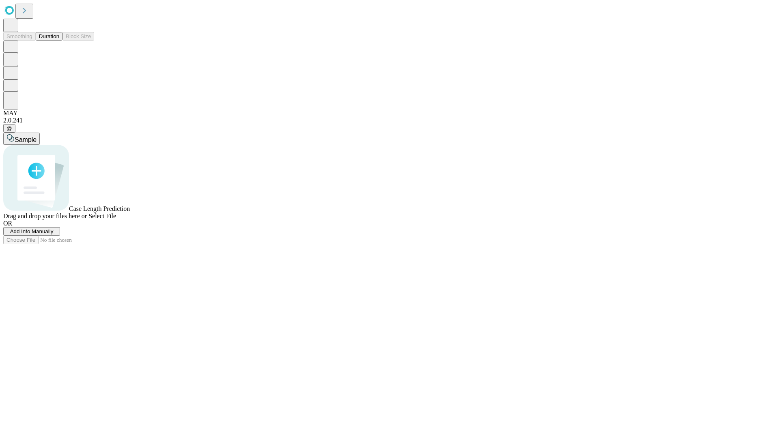  What do you see at coordinates (8, 223) in the screenshot?
I see `span: OR` at bounding box center [8, 223].